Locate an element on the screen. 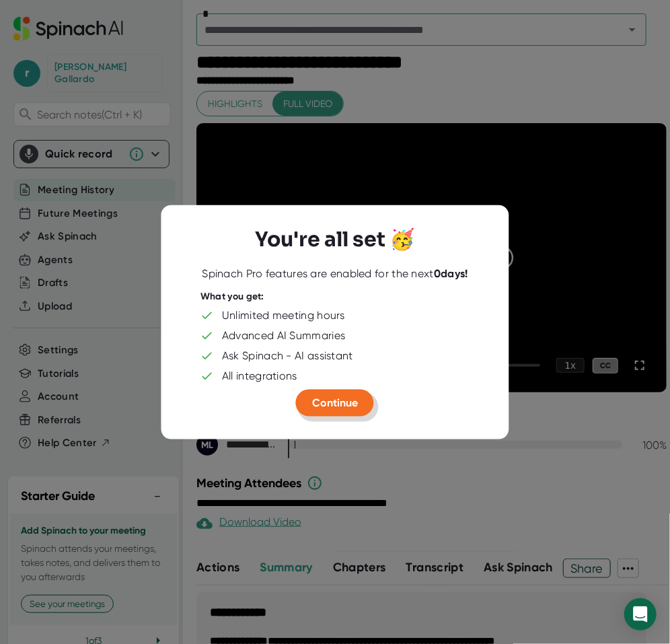 The image size is (670, 644). div: Spinach Pro features are enabled for the next is located at coordinates (335, 274).